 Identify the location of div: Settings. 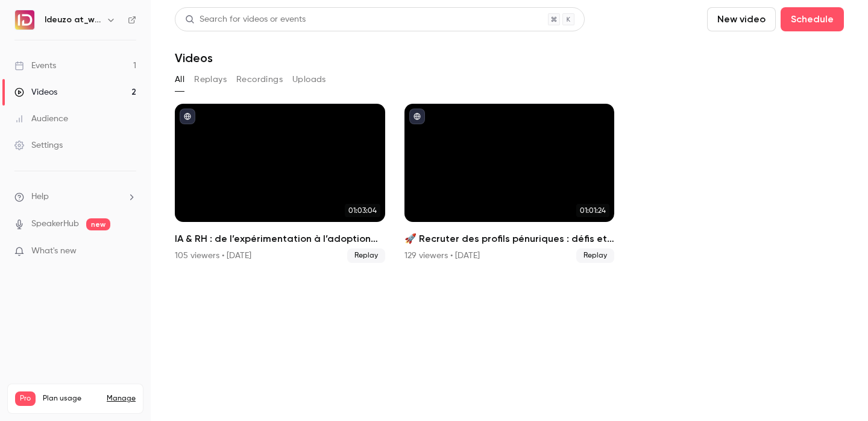
(39, 146).